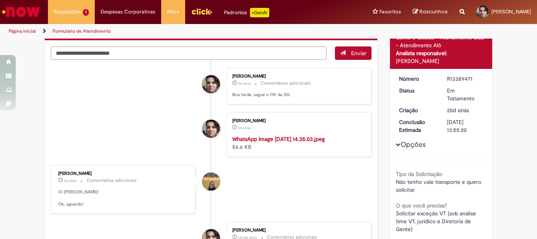  I want to click on dt: Criação, so click(417, 110).